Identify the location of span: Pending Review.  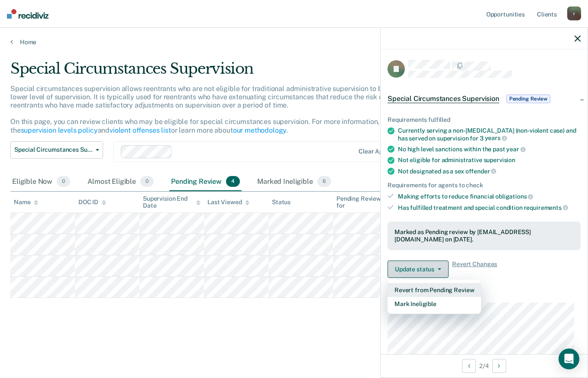
(528, 98).